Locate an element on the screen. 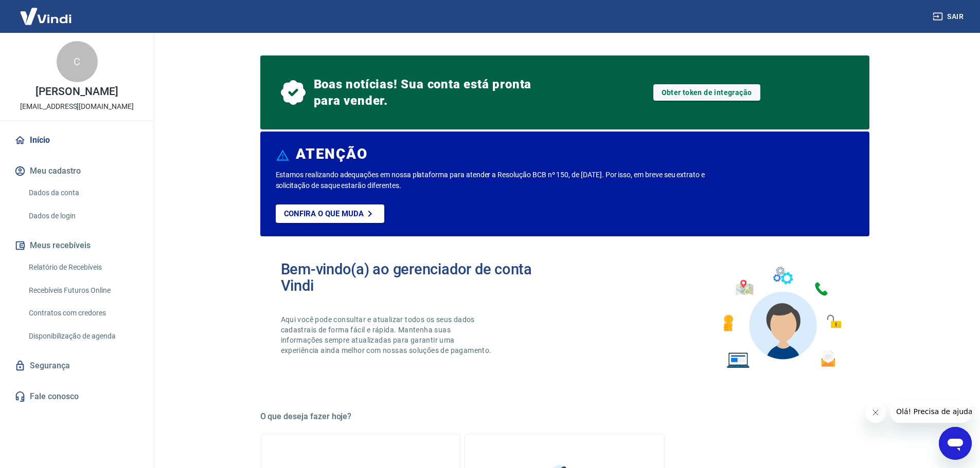 The height and width of the screenshot is (468, 980). button: Meus recebíveis is located at coordinates (76, 246).